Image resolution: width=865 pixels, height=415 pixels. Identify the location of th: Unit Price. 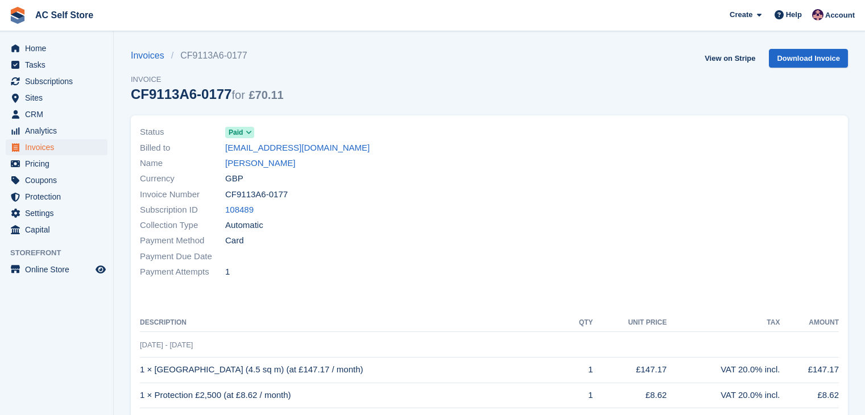
(630, 323).